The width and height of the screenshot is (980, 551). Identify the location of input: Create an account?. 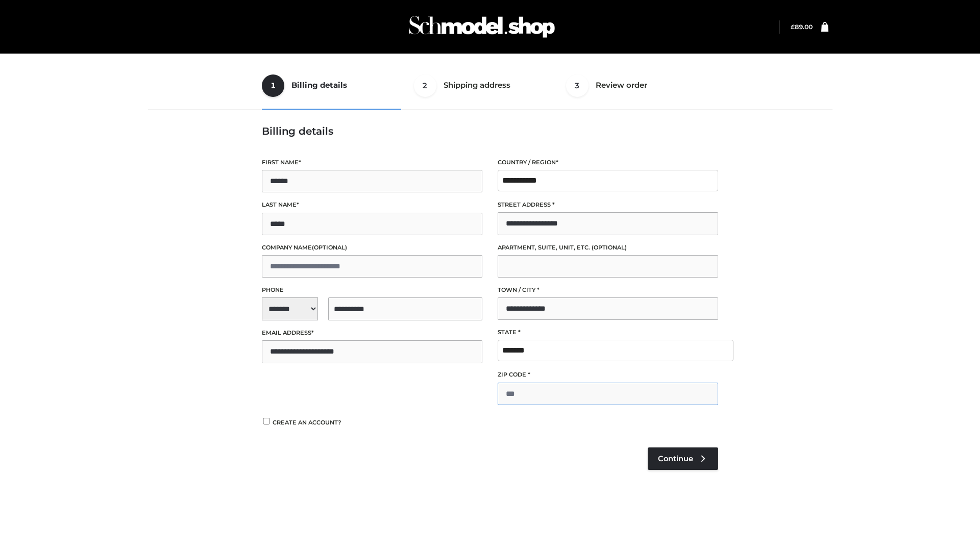
(266, 421).